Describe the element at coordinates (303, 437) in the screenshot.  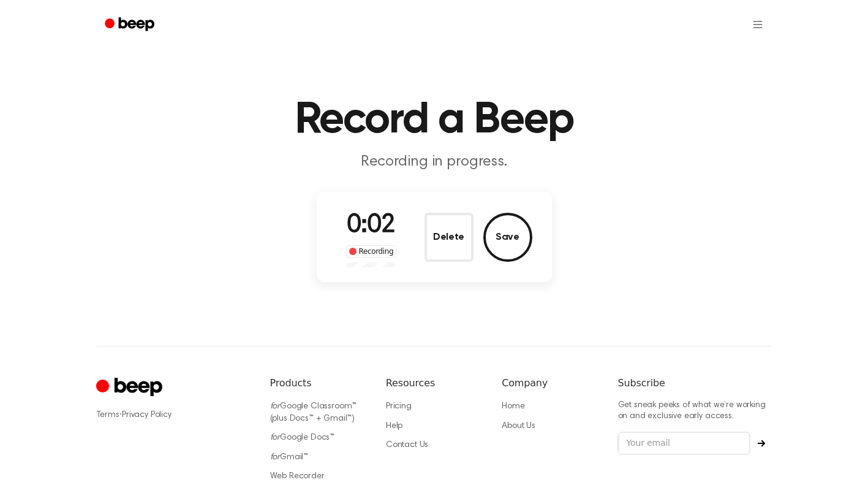
I see `a: forGoogle Docs™` at that location.